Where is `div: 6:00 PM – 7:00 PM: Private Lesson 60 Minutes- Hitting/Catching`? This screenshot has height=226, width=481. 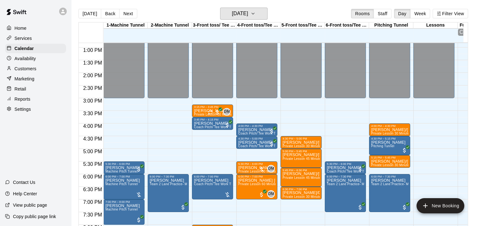 div: 6:00 PM – 7:00 PM: Private Lesson 60 Minutes- Hitting/Catching is located at coordinates (257, 186).